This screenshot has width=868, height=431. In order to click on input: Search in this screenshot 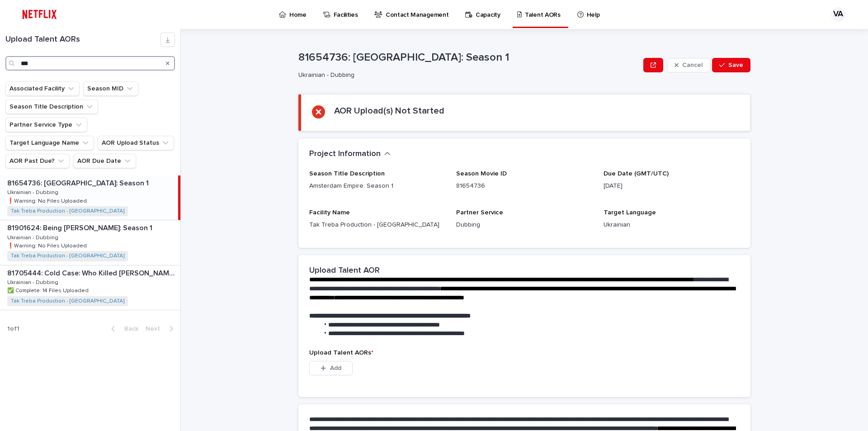, I will do `click(90, 63)`.